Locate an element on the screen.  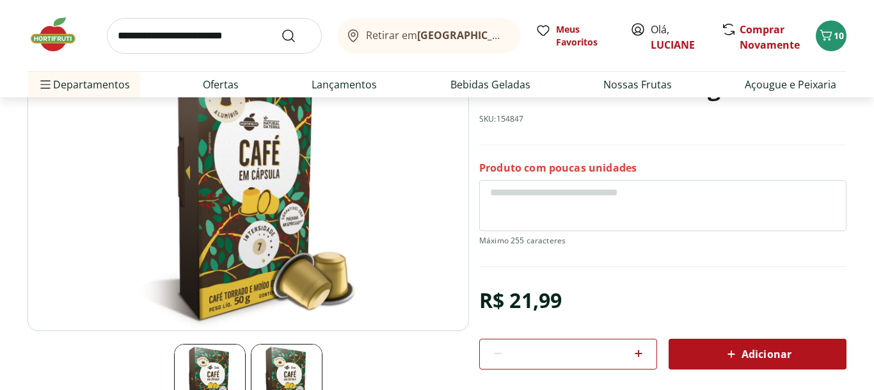
a: Comprar Novamente is located at coordinates (770, 37).